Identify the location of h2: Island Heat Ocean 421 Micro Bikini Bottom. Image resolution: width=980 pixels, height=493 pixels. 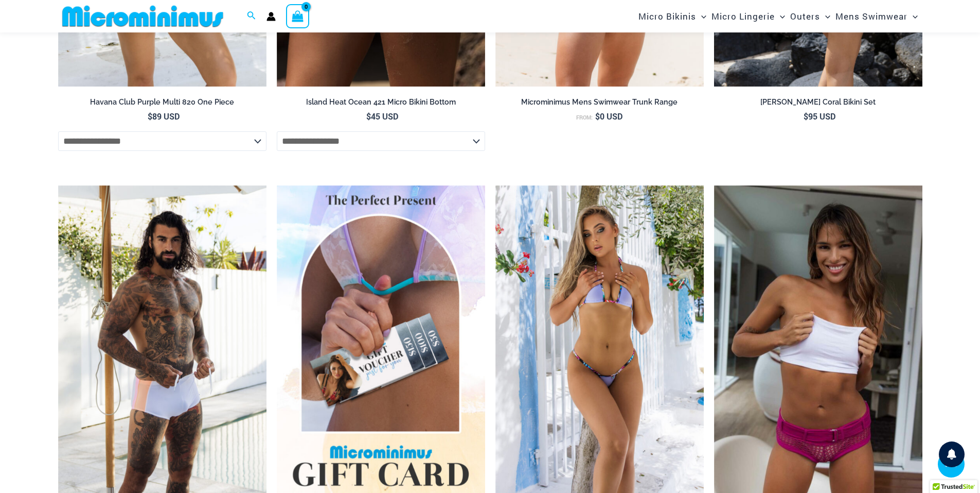
(381, 102).